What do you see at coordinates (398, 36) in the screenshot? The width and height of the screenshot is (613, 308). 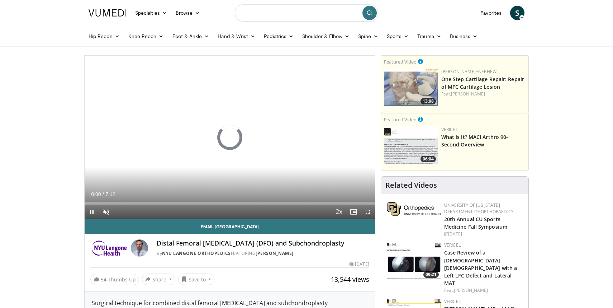 I see `a: Sports` at bounding box center [398, 36].